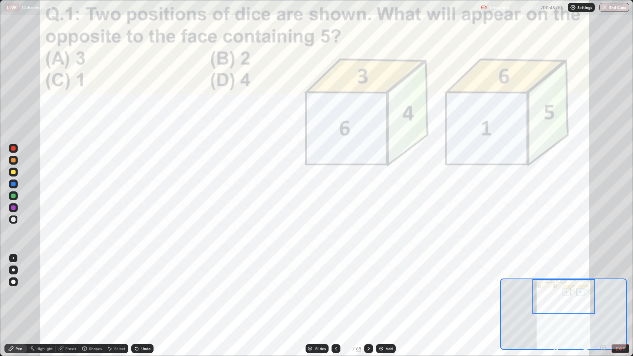 The width and height of the screenshot is (633, 356). I want to click on div: Select, so click(120, 349).